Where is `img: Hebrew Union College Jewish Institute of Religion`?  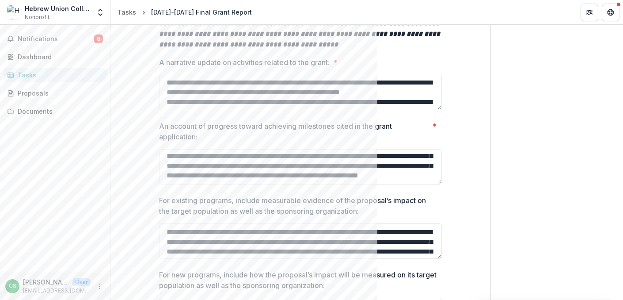
img: Hebrew Union College Jewish Institute of Religion is located at coordinates (14, 12).